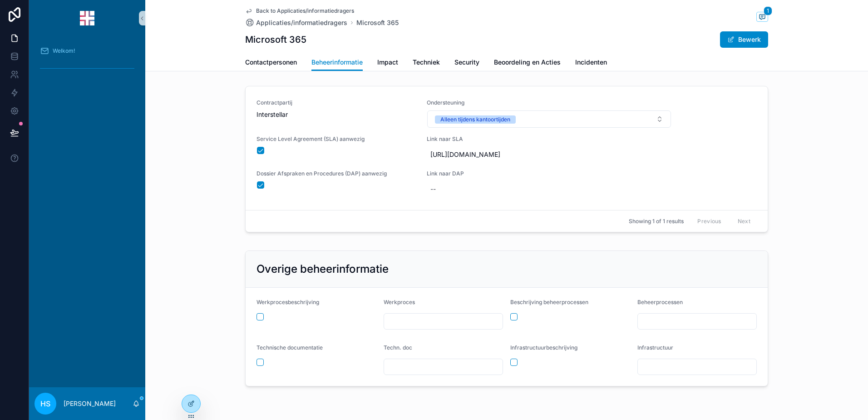 The image size is (868, 420). I want to click on span: Beheerinformatie, so click(337, 62).